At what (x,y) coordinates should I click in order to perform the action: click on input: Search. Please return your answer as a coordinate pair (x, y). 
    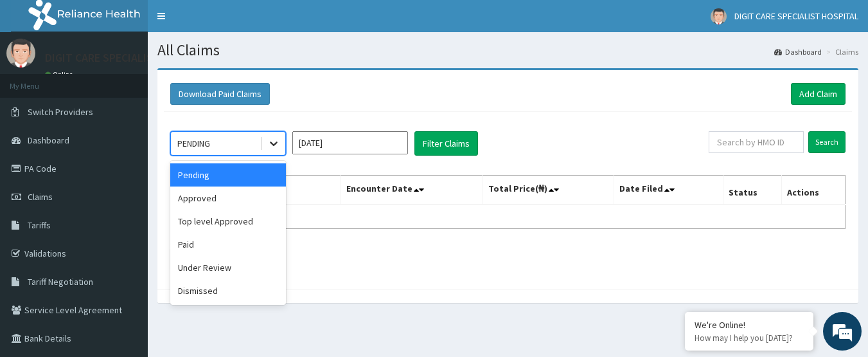
    Looking at the image, I should click on (827, 142).